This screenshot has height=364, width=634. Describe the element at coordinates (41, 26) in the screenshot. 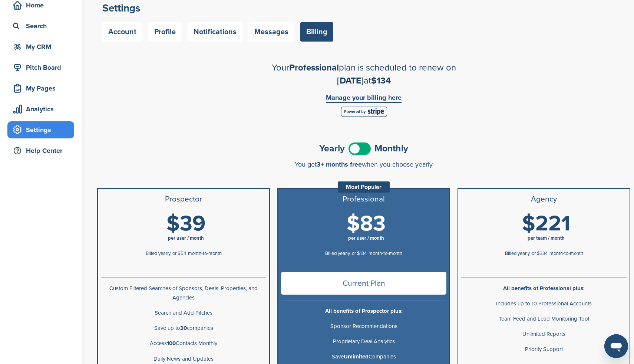

I see `a: Search` at that location.